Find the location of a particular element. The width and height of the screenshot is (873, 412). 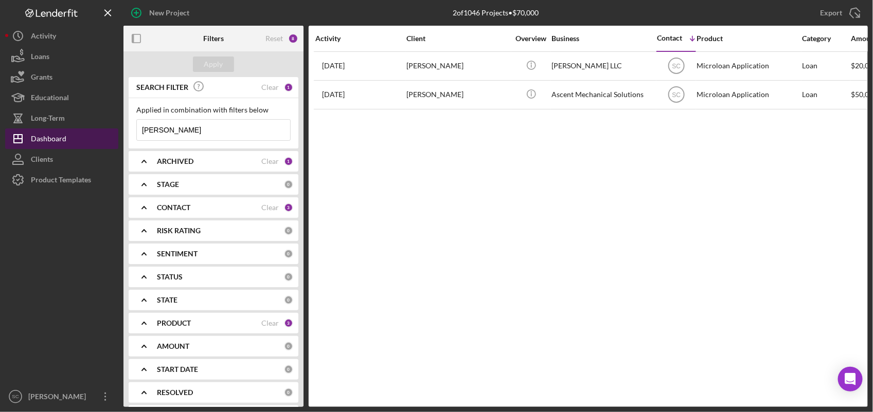

div: Dashboard is located at coordinates (48, 140).